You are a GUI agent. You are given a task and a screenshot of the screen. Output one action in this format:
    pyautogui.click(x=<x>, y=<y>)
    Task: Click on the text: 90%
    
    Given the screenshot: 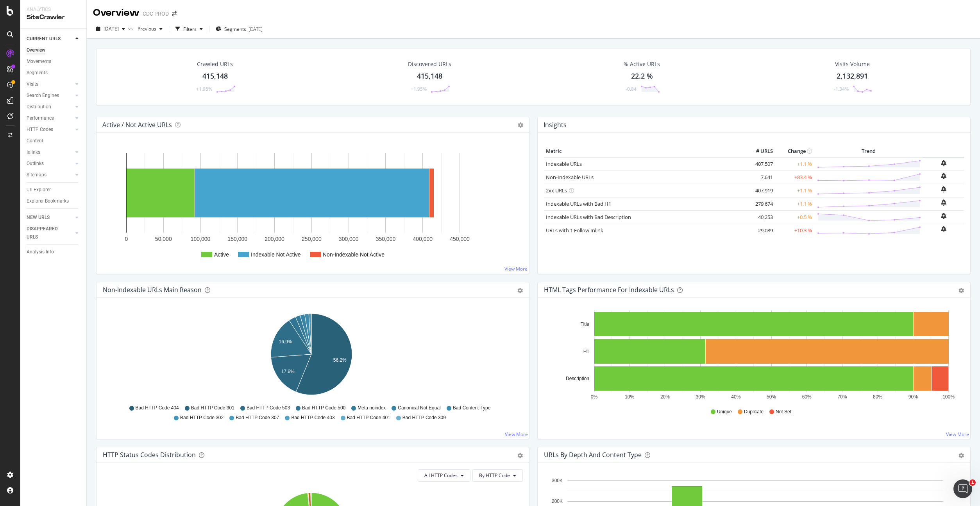 What is the action you would take?
    pyautogui.click(x=913, y=396)
    